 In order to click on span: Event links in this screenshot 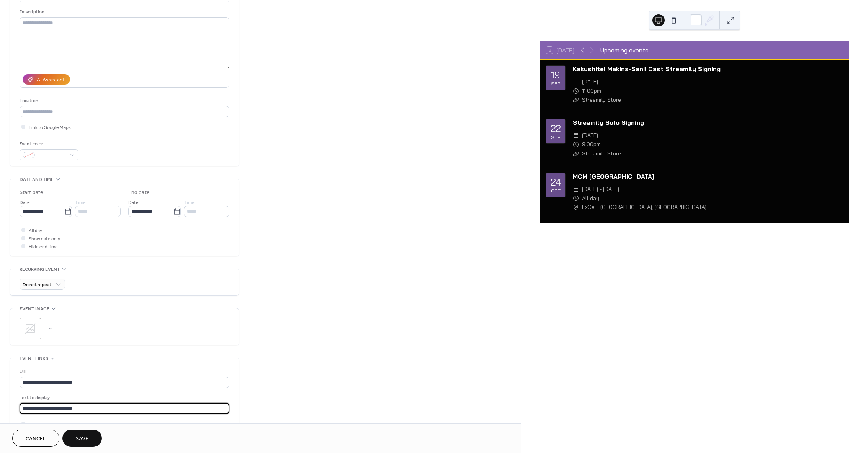, I will do `click(34, 358)`.